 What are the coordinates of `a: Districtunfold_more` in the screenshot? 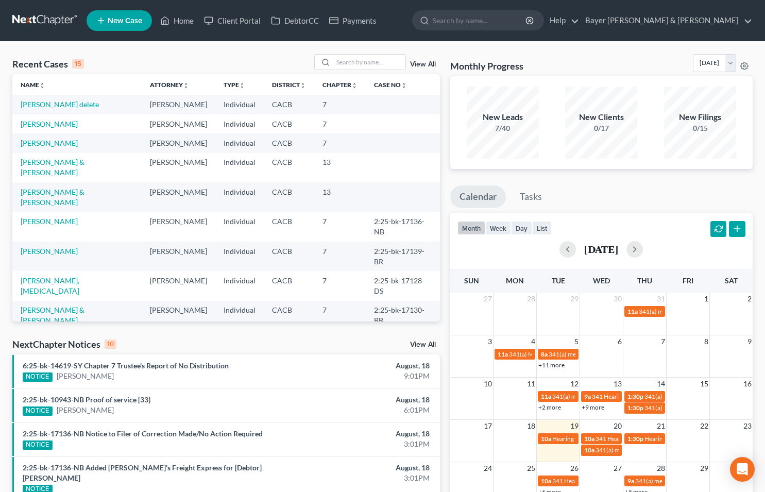 It's located at (289, 84).